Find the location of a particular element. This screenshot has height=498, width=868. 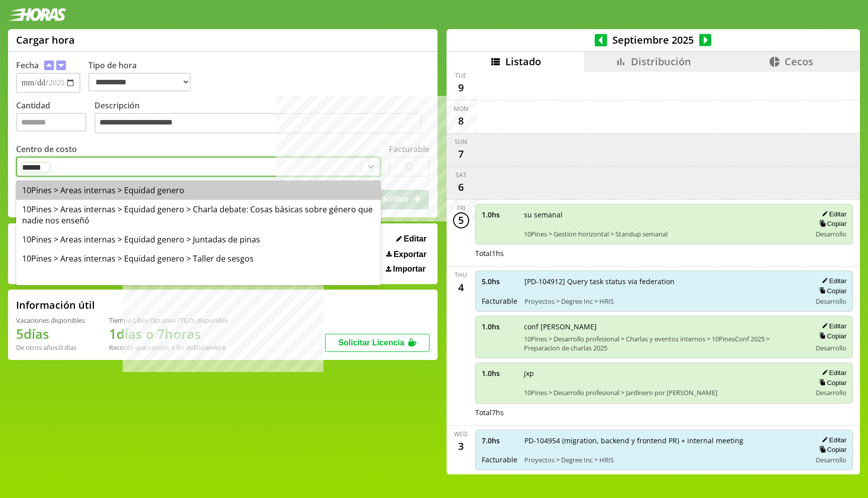

div: Recordá que vencen a fin de is located at coordinates (169, 347).